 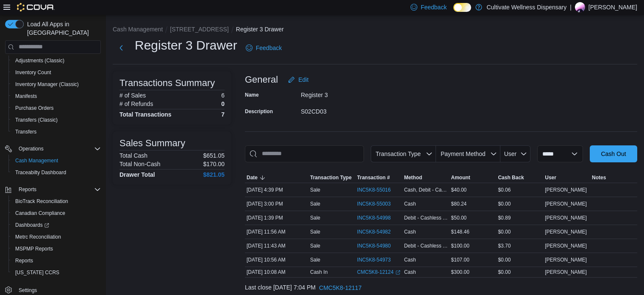 What do you see at coordinates (56, 108) in the screenshot?
I see `span: Purchase Orders` at bounding box center [56, 108].